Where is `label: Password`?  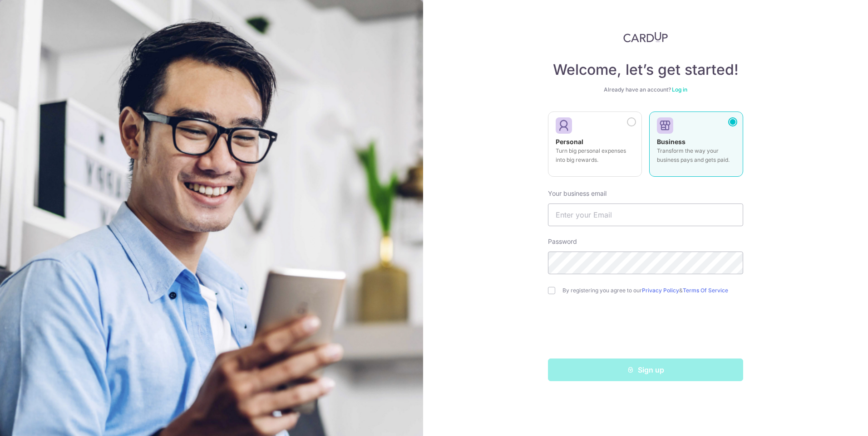
label: Password is located at coordinates (563, 242).